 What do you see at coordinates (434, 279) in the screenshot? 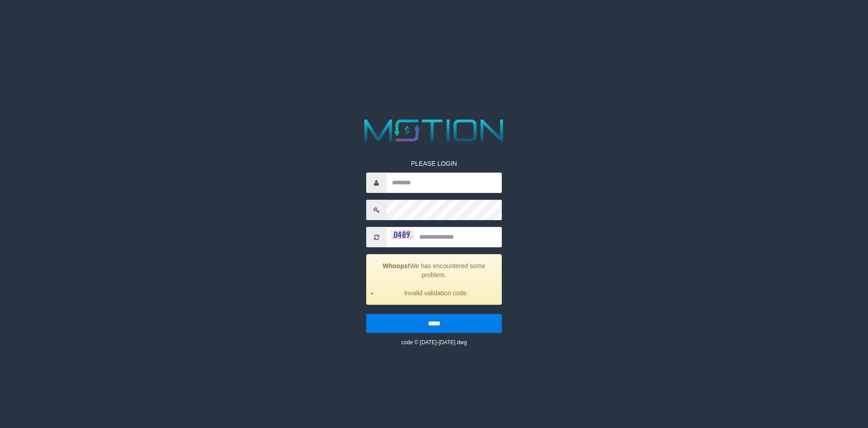
I see `div: We has encountered some problem.` at bounding box center [434, 279].